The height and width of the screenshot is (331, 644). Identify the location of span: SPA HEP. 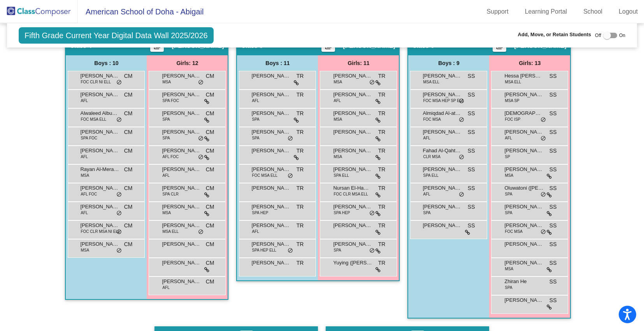
(342, 213).